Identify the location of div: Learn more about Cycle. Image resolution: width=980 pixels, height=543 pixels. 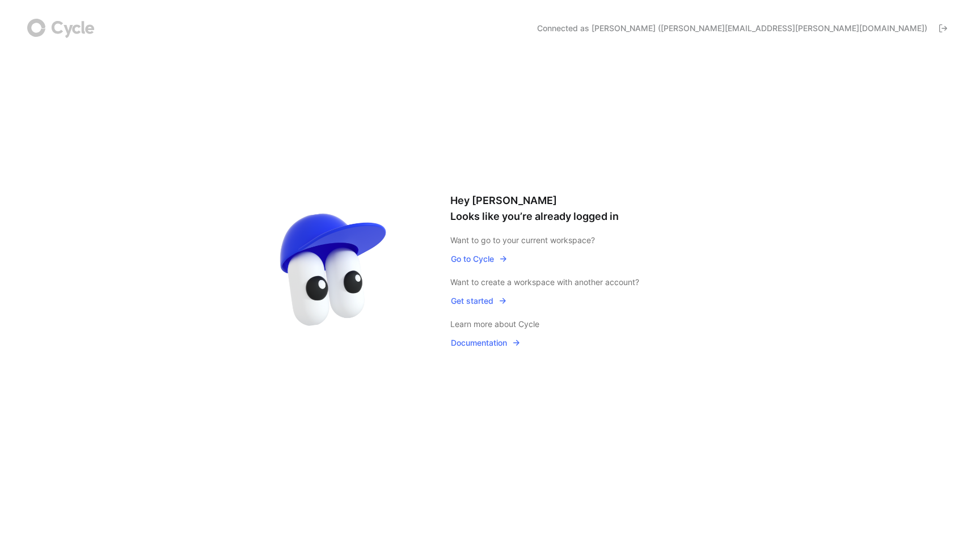
(586, 324).